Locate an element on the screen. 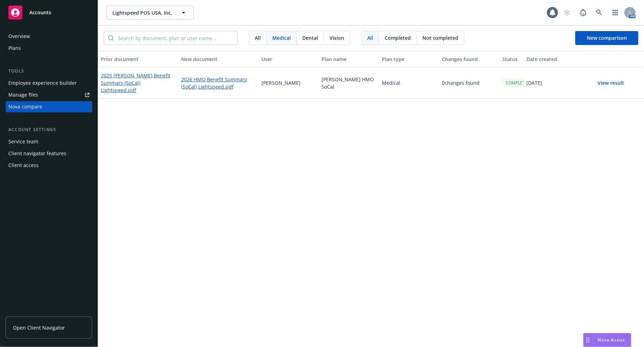  button: New document is located at coordinates (218, 59).